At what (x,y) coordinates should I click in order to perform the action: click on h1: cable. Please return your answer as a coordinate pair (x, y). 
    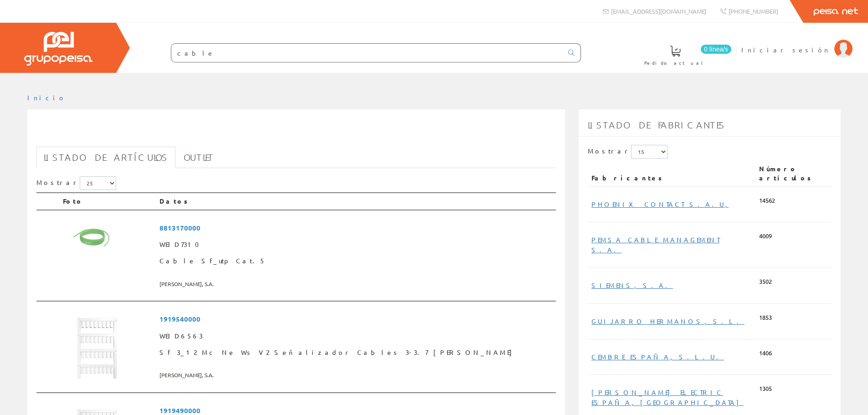
    Looking at the image, I should click on (296, 133).